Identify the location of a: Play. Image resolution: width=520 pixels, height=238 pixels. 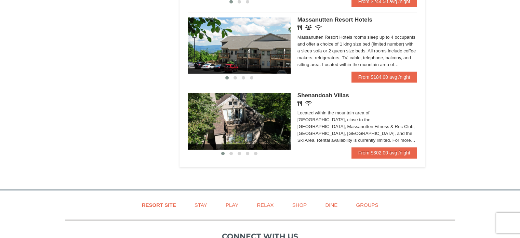
(232, 204).